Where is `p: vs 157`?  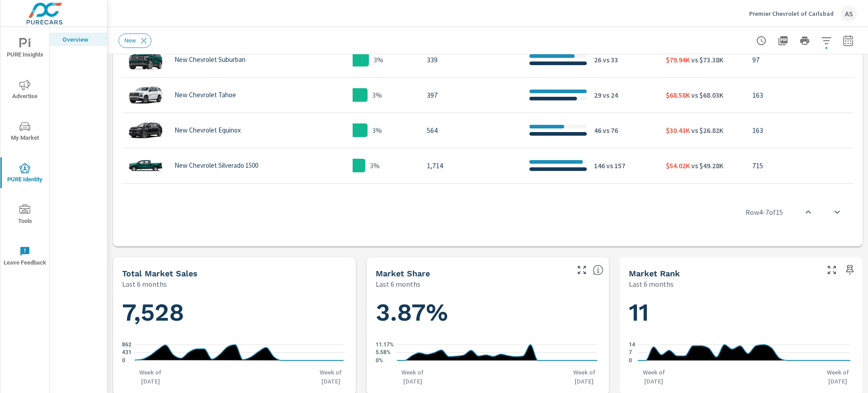 p: vs 157 is located at coordinates (615, 165).